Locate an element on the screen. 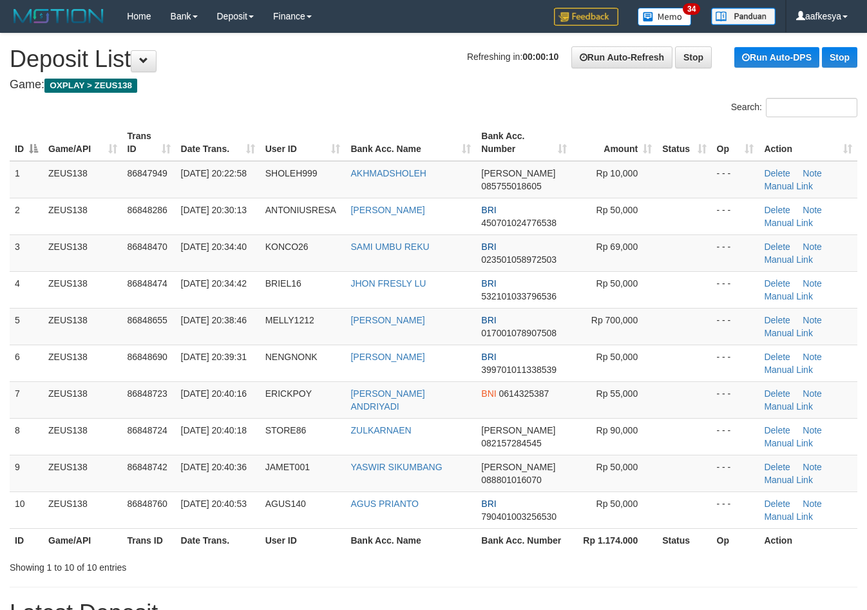 The height and width of the screenshot is (610, 867). span: Rp 55,000 is located at coordinates (617, 393).